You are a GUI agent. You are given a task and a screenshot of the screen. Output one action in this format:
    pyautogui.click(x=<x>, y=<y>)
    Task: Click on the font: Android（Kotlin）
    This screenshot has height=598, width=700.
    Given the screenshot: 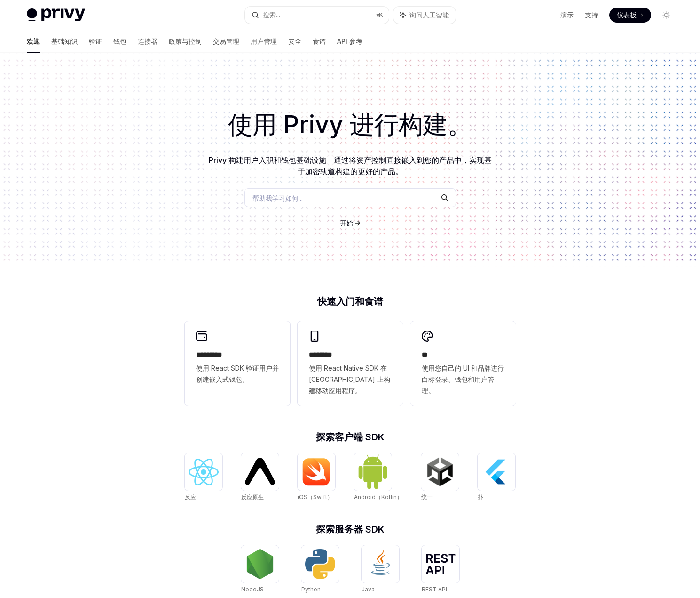 What is the action you would take?
    pyautogui.click(x=378, y=497)
    